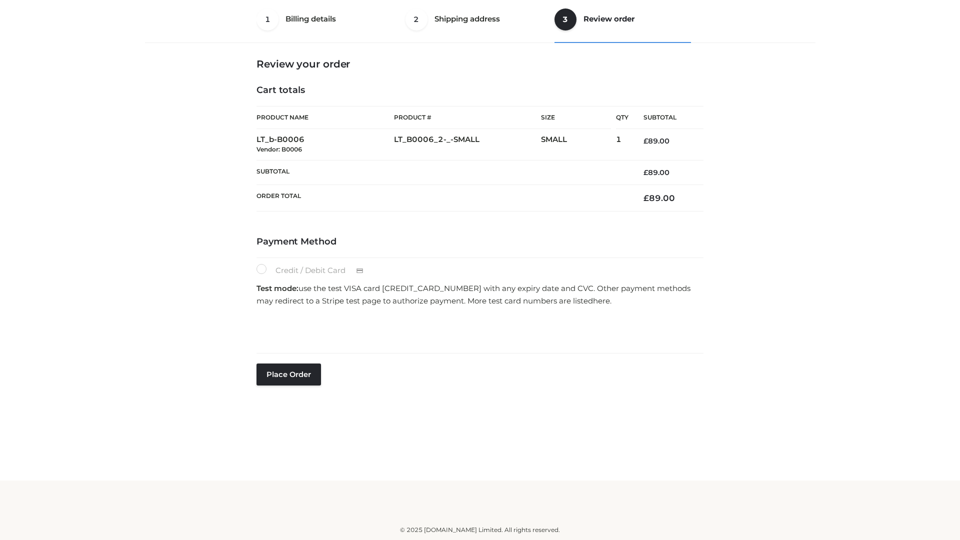  What do you see at coordinates (359, 271) in the screenshot?
I see `img: Credit / Debit Card` at bounding box center [359, 271].